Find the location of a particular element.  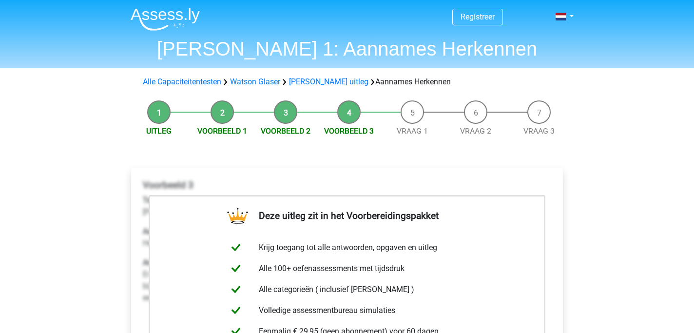

b: Antwoord is located at coordinates (159, 262).